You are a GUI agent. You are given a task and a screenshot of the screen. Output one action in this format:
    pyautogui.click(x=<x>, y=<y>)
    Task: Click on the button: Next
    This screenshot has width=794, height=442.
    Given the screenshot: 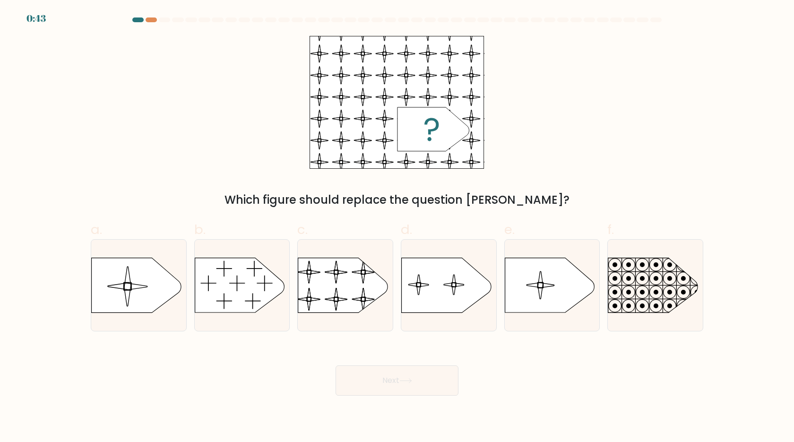 What is the action you would take?
    pyautogui.click(x=397, y=380)
    